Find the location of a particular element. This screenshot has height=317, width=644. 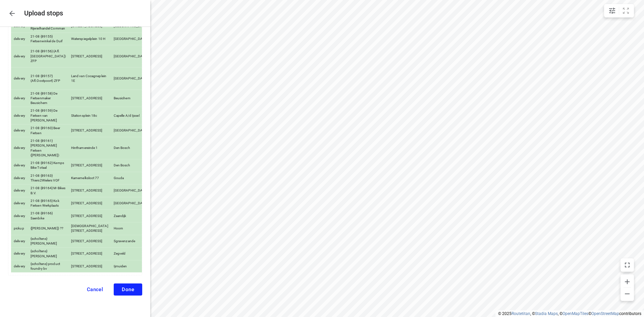

td: 21-08 {89155} Fietsenwinkel de Duif is located at coordinates (48, 39).